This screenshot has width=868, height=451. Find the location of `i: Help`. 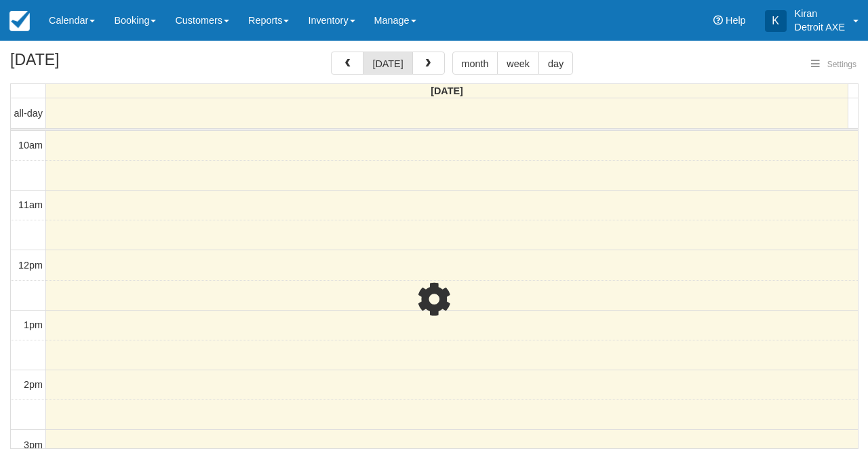

i: Help is located at coordinates (718, 20).